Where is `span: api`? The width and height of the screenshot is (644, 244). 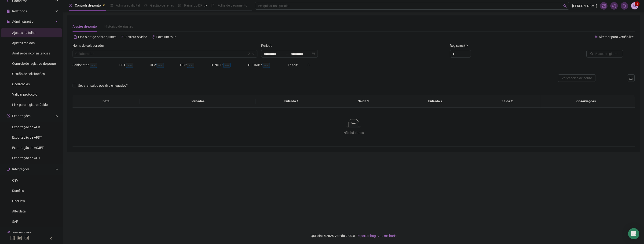
span: api is located at coordinates (8, 233).